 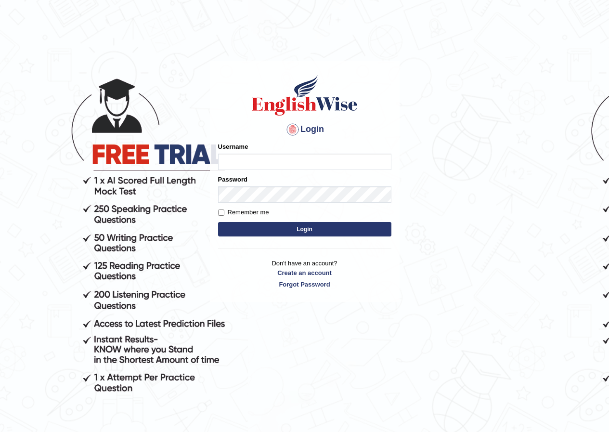 What do you see at coordinates (244, 212) in the screenshot?
I see `label: Remember me` at bounding box center [244, 212].